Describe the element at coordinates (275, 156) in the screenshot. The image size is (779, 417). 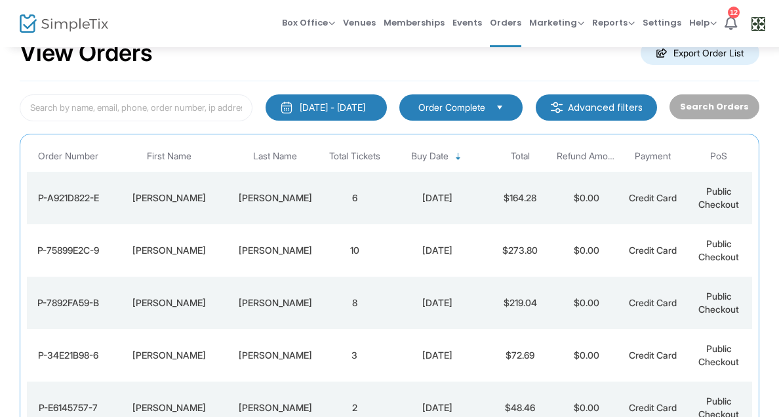
I see `span: Last Name` at that location.